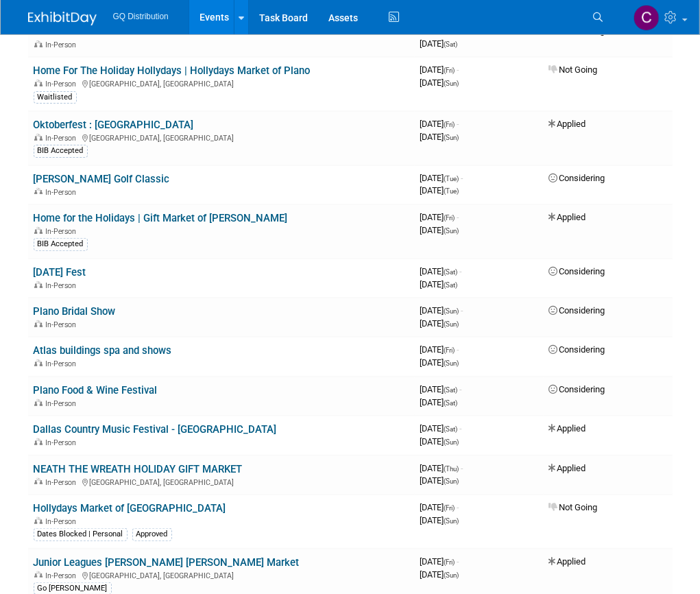 This screenshot has width=700, height=594. I want to click on a: Atlas buildings spa and shows, so click(103, 351).